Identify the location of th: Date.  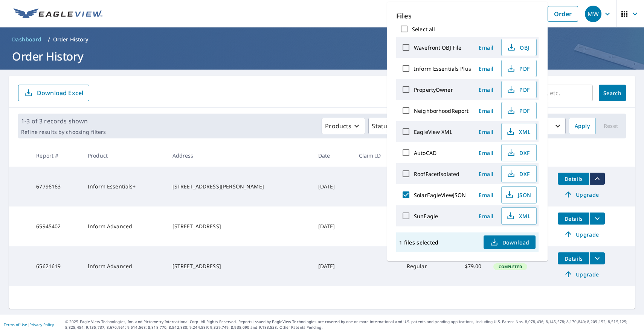
(332, 155).